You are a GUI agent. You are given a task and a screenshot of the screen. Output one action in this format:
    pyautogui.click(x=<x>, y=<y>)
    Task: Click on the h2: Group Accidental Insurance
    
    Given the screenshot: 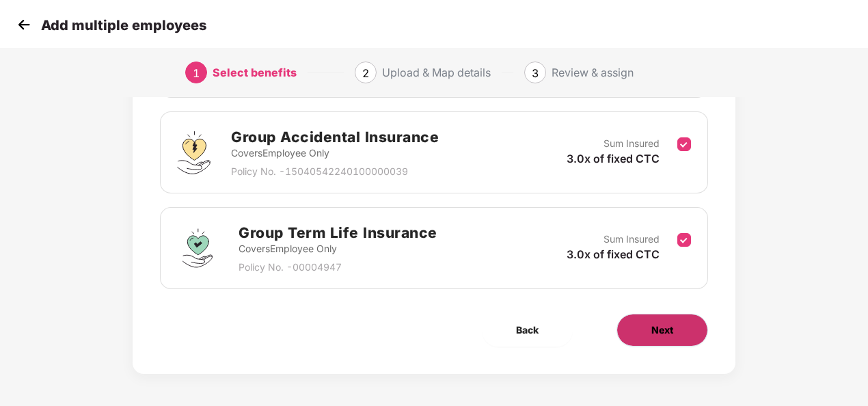 What is the action you would take?
    pyautogui.click(x=335, y=137)
    